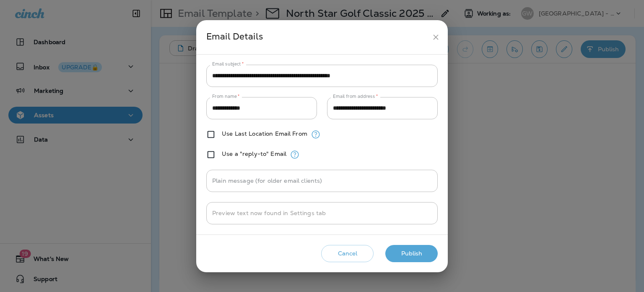 The width and height of the screenshot is (644, 292). Describe the element at coordinates (435, 37) in the screenshot. I see `button: close` at that location.